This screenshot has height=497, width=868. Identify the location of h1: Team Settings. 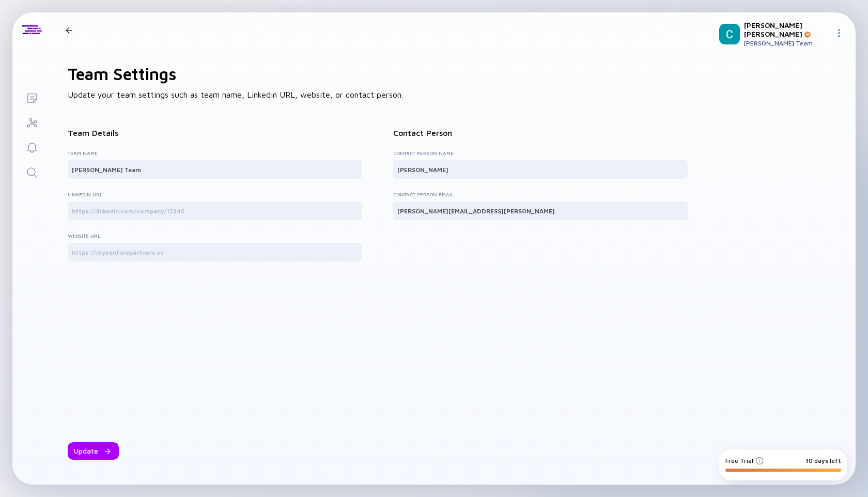
(380, 73).